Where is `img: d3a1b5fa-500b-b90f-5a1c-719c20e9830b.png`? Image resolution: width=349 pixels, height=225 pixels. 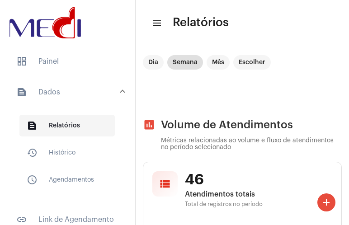
img: d3a1b5fa-500b-b90f-5a1c-719c20e9830b.png is located at coordinates (45, 23).